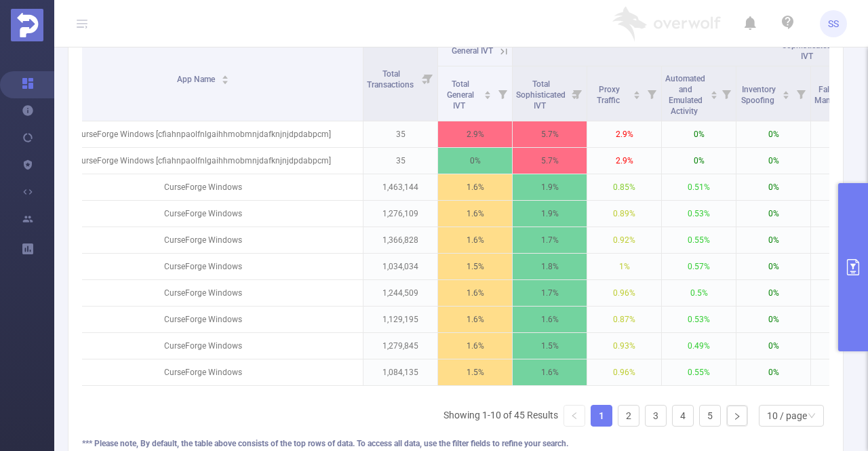 Image resolution: width=868 pixels, height=451 pixels. I want to click on span: Inventory Spoofing, so click(759, 95).